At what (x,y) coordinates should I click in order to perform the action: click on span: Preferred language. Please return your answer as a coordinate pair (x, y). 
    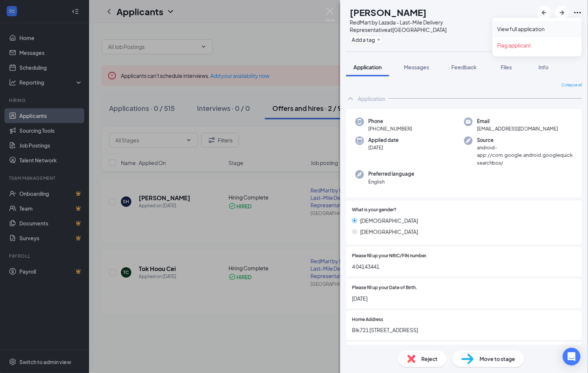
    Looking at the image, I should click on (391, 174).